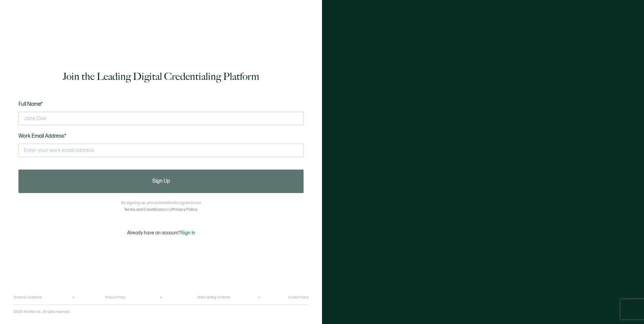 Image resolution: width=644 pixels, height=324 pixels. What do you see at coordinates (161, 181) in the screenshot?
I see `button: Sign Up` at bounding box center [161, 181].